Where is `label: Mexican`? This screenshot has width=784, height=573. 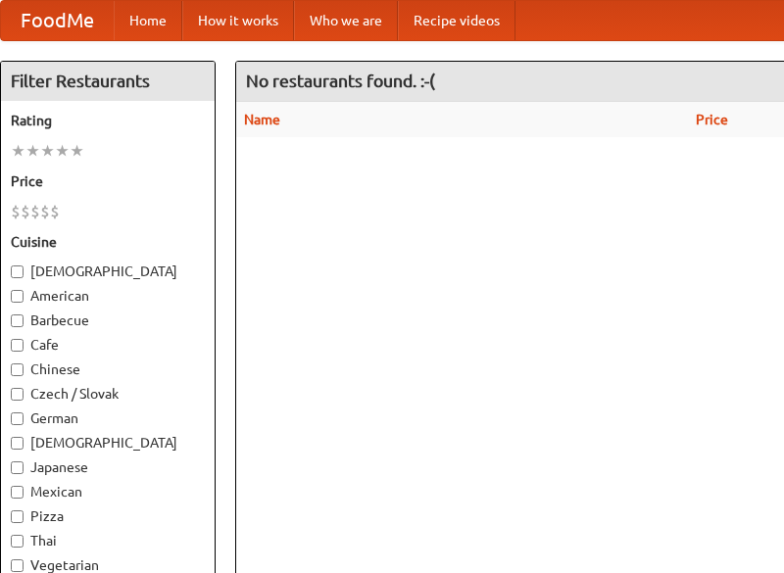 label: Mexican is located at coordinates (108, 492).